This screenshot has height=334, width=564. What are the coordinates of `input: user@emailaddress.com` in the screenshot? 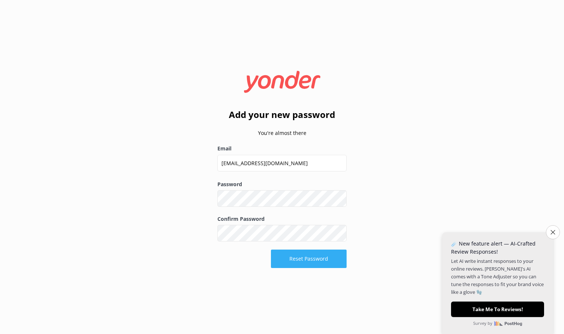 It's located at (282, 163).